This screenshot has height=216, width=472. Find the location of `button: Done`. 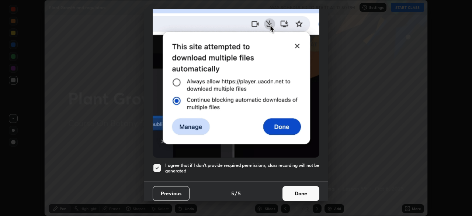

button: Done is located at coordinates (301, 193).